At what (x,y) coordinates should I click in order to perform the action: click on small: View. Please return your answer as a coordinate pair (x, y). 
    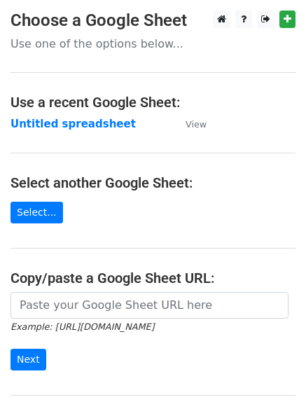
    Looking at the image, I should click on (196, 124).